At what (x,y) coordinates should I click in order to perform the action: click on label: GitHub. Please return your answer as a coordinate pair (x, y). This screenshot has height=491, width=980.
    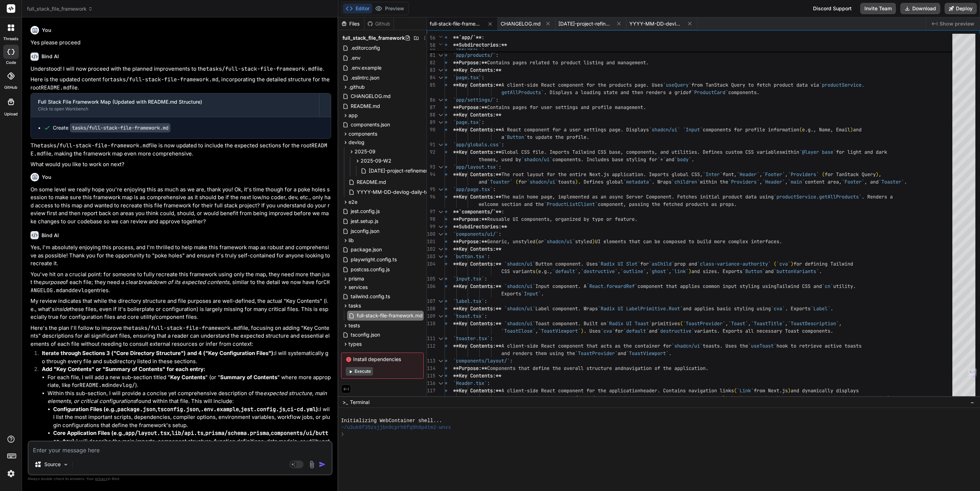
    Looking at the image, I should click on (11, 87).